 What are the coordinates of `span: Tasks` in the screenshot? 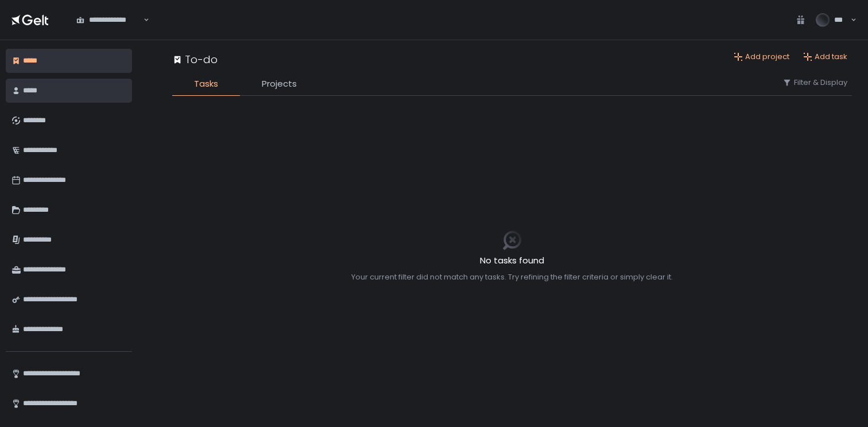 It's located at (206, 84).